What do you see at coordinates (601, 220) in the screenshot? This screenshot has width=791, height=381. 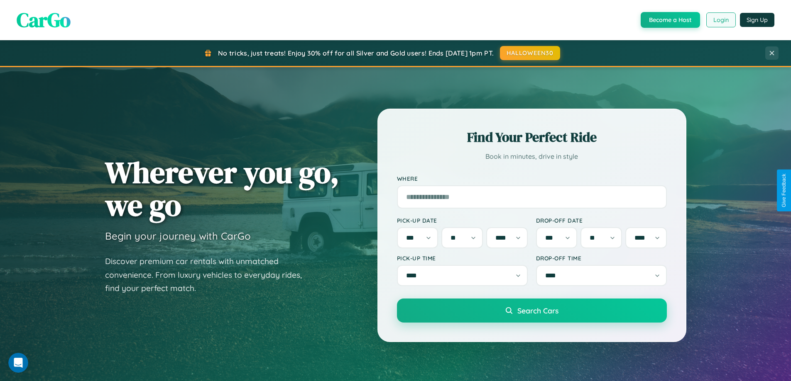 I see `label: Drop-off Date` at bounding box center [601, 220].